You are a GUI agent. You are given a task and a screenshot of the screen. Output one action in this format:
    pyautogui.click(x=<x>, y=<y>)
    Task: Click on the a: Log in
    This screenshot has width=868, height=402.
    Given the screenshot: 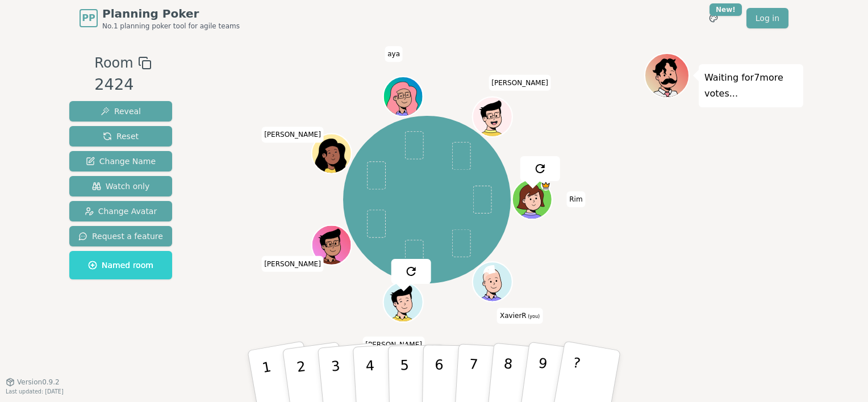 What is the action you would take?
    pyautogui.click(x=768, y=18)
    